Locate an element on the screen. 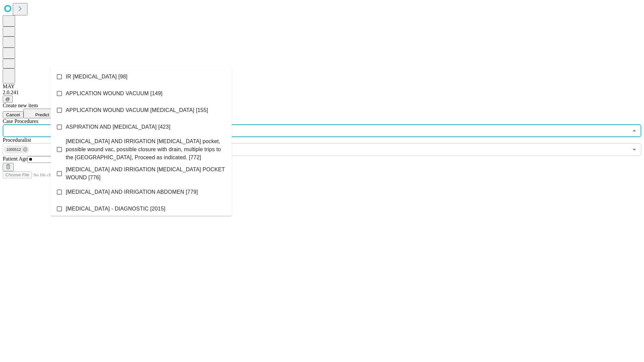  button: Cancel is located at coordinates (13, 115).